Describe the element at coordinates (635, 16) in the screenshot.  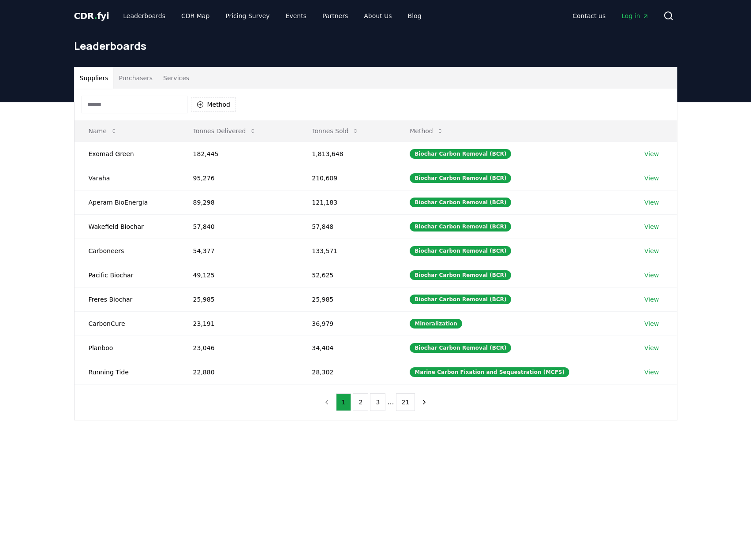
I see `span: Log in` at that location.